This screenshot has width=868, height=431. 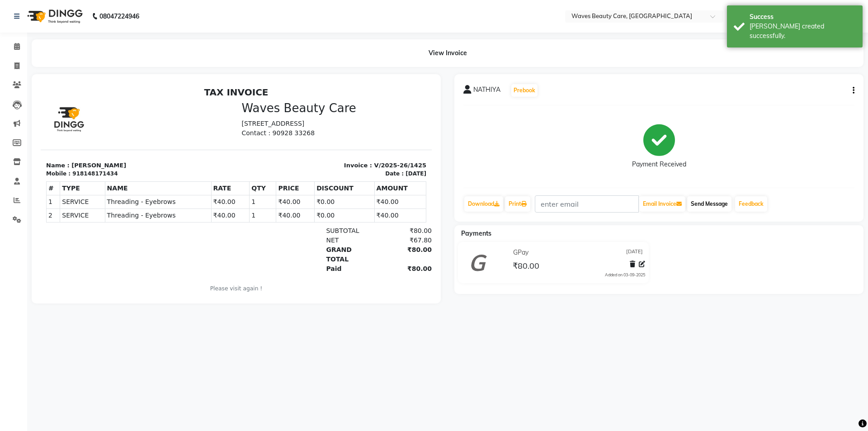 What do you see at coordinates (487, 91) in the screenshot?
I see `span: NATHIYA` at bounding box center [487, 91].